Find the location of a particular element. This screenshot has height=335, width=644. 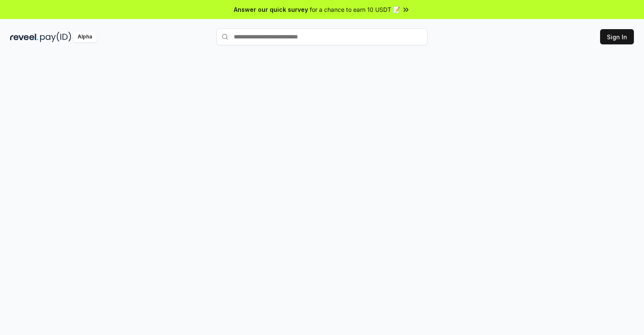

img: reveel_dark is located at coordinates (24, 36).